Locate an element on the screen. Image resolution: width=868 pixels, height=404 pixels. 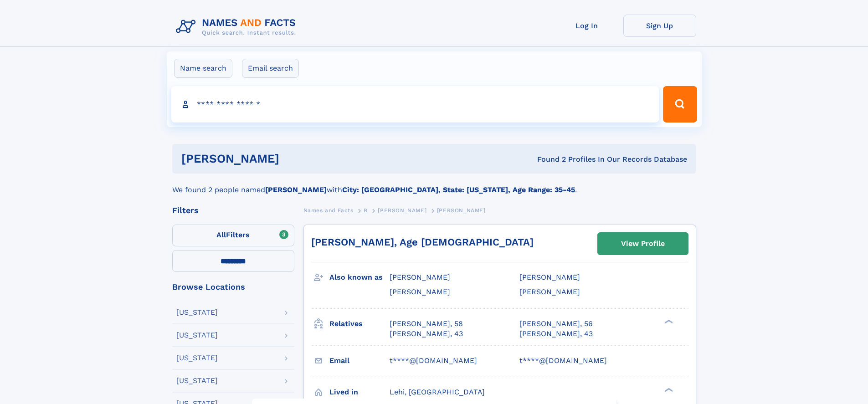
button: Search Button is located at coordinates (680, 104).